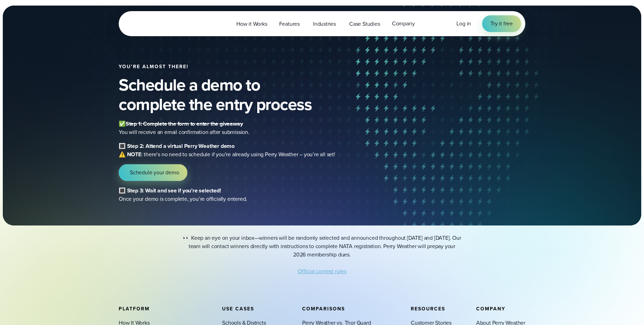  I want to click on span: Comparisons, so click(323, 309).